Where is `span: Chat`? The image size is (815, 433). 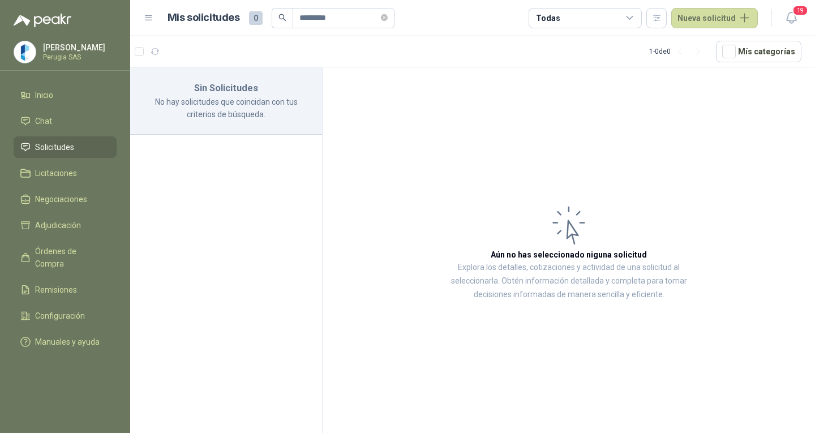 span: Chat is located at coordinates (44, 121).